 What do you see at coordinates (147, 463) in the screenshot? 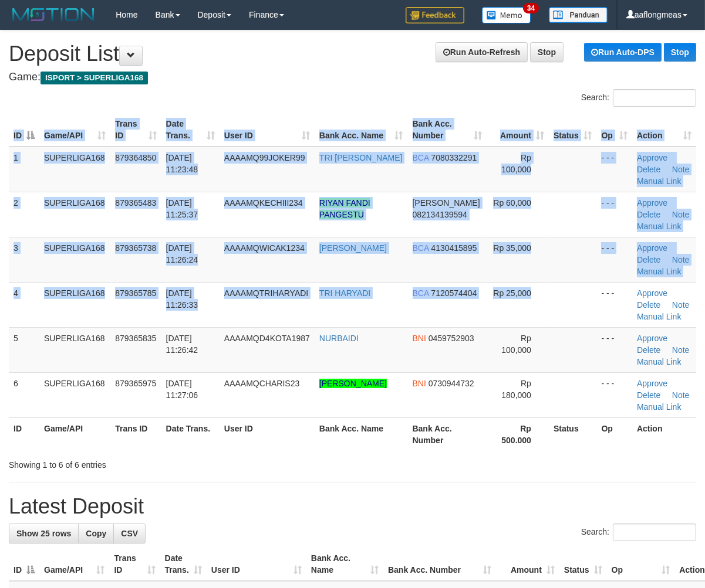
I see `div: Showing 1 to 6 of 6 entries` at bounding box center [147, 463].